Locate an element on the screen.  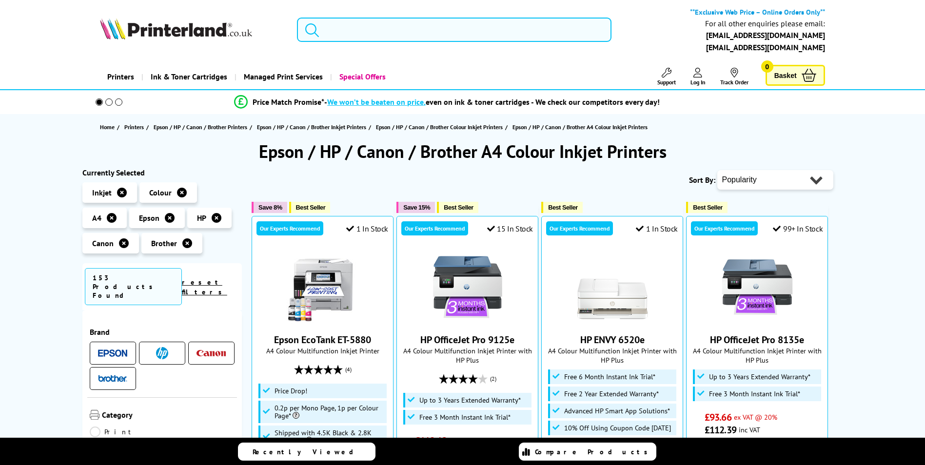
span: Epson / HP / Canon / Brother A4 Colour Inkjet Printers is located at coordinates (579, 127).